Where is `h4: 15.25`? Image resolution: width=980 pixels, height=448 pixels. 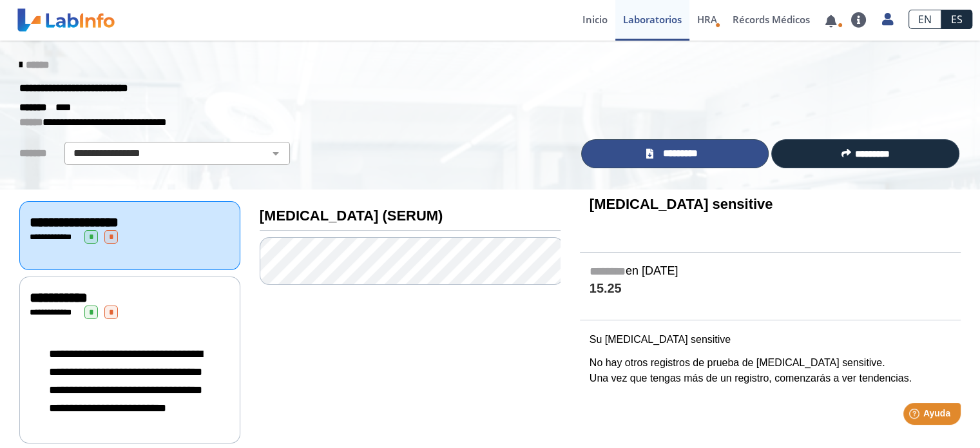
h4: 15.25 is located at coordinates (770, 289).